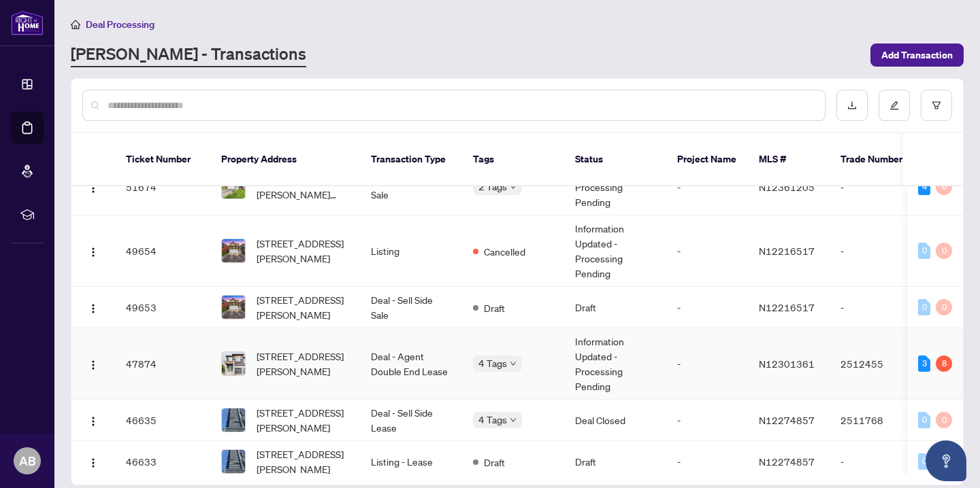 This screenshot has width=980, height=488. Describe the element at coordinates (411, 462) in the screenshot. I see `td: Listing - Lease` at that location.